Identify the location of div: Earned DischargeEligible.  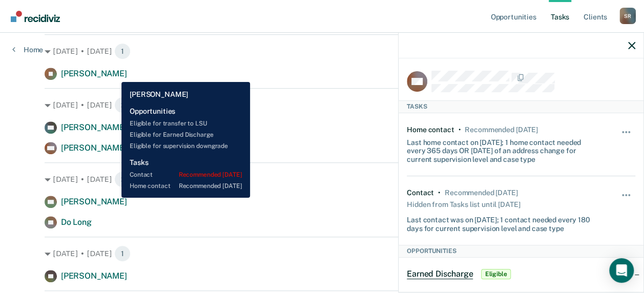
(521, 273).